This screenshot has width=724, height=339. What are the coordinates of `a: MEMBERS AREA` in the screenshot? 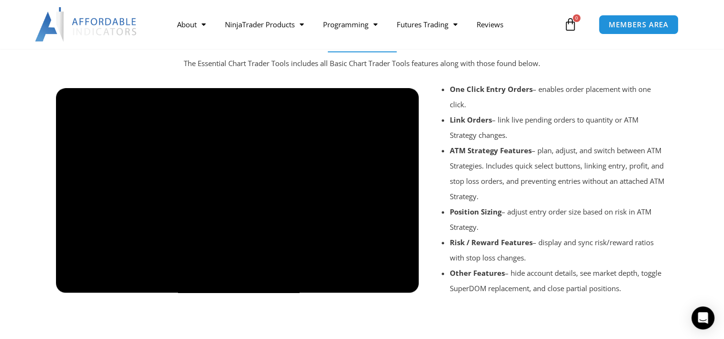 It's located at (638, 24).